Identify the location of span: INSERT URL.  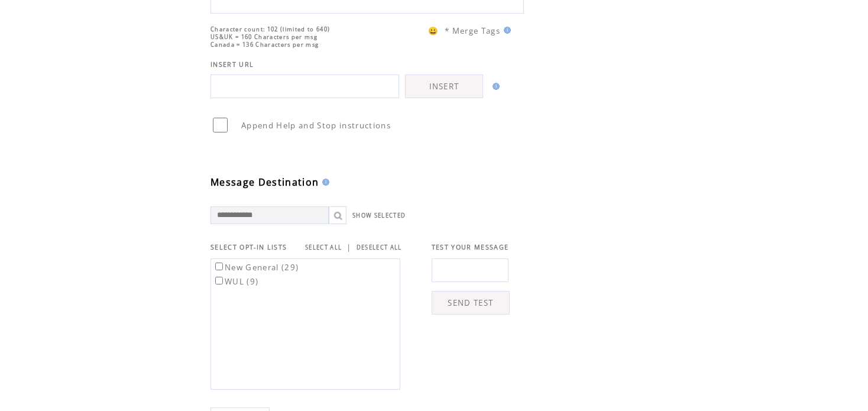
(232, 64).